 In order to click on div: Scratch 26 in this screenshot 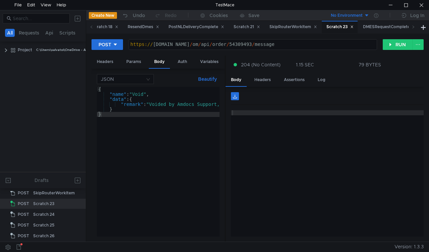, I will do `click(44, 236)`.